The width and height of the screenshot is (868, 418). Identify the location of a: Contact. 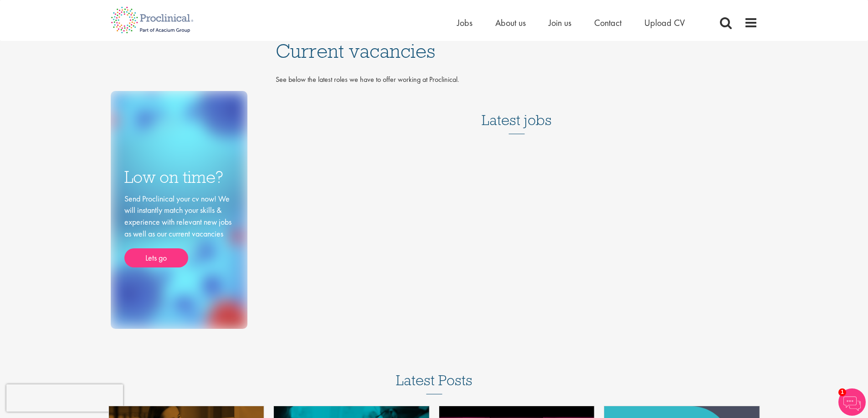
(608, 23).